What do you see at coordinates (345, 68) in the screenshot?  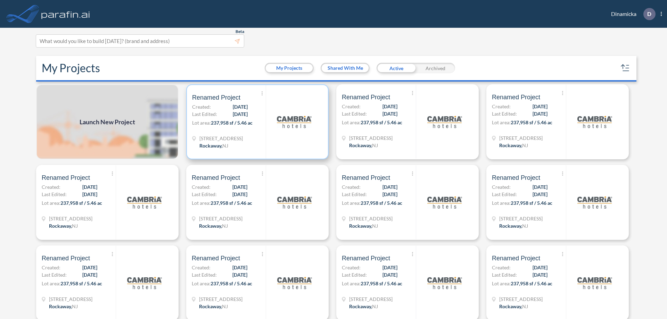 I see `button: Shared With Me` at bounding box center [345, 68].